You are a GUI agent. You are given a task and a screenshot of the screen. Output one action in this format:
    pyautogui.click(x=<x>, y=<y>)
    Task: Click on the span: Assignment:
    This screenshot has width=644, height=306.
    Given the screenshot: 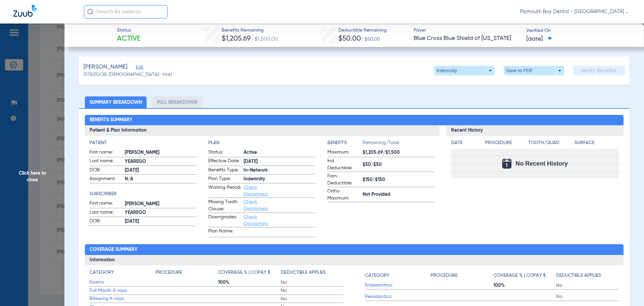 What is the action you would take?
    pyautogui.click(x=106, y=180)
    